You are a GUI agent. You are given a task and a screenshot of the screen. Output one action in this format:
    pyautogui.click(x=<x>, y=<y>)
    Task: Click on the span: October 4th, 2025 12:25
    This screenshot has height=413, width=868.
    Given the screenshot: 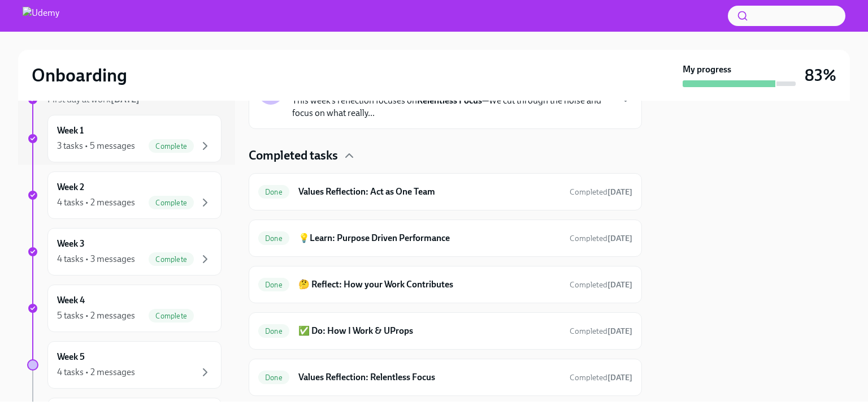 What is the action you would take?
    pyautogui.click(x=600, y=239)
    